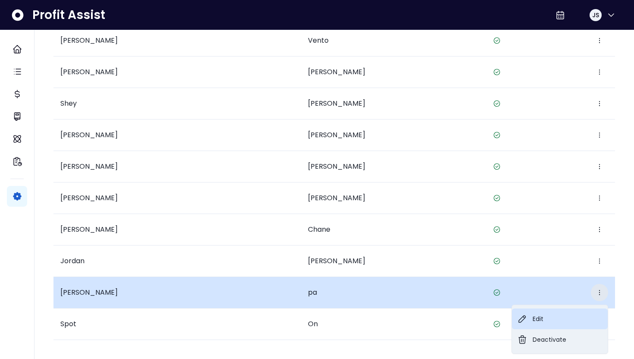  What do you see at coordinates (313, 324) in the screenshot?
I see `span: On` at bounding box center [313, 324].